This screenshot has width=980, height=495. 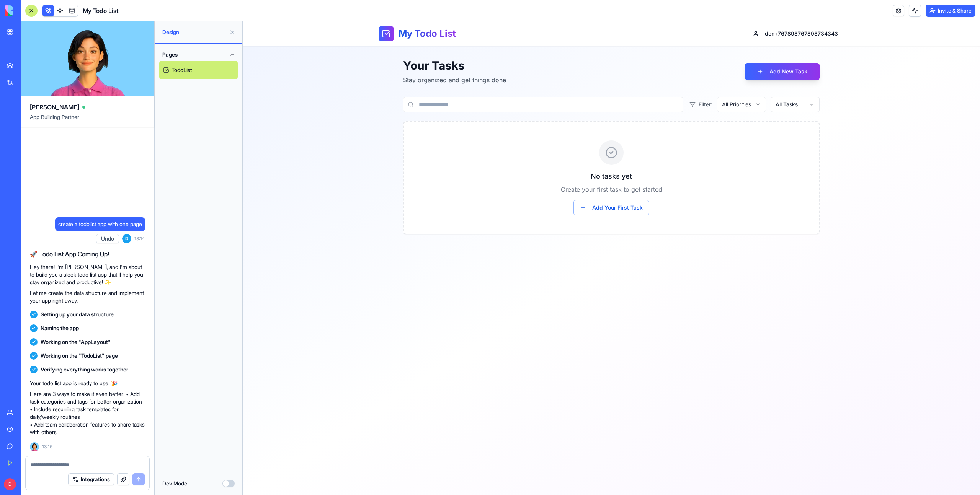 What do you see at coordinates (369, 168) in the screenshot?
I see `p: Create your first task to get started` at bounding box center [369, 168].